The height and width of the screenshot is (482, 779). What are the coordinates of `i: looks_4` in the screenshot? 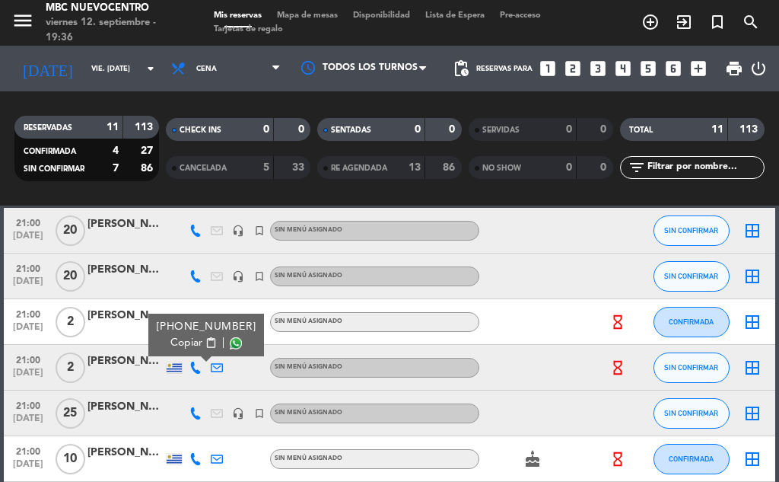 It's located at (623, 69).